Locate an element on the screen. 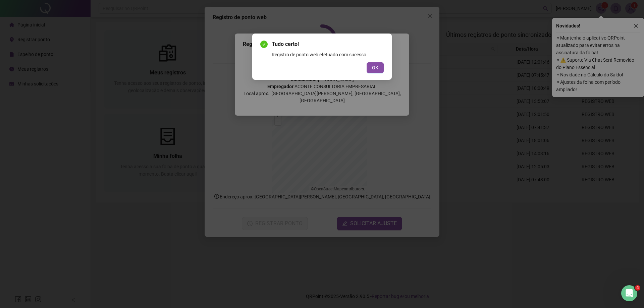 This screenshot has height=308, width=644. span: OK is located at coordinates (375, 68).